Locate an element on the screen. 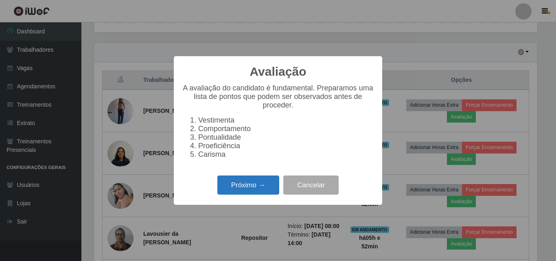  li: Vestimenta is located at coordinates (286, 120).